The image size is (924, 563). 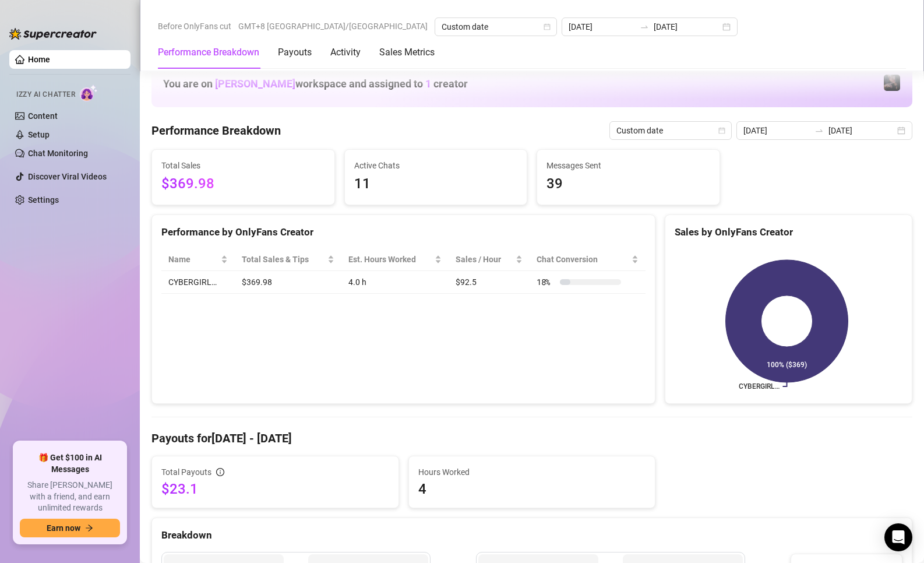 What do you see at coordinates (395, 282) in the screenshot?
I see `td: 4.0 h` at bounding box center [395, 282].